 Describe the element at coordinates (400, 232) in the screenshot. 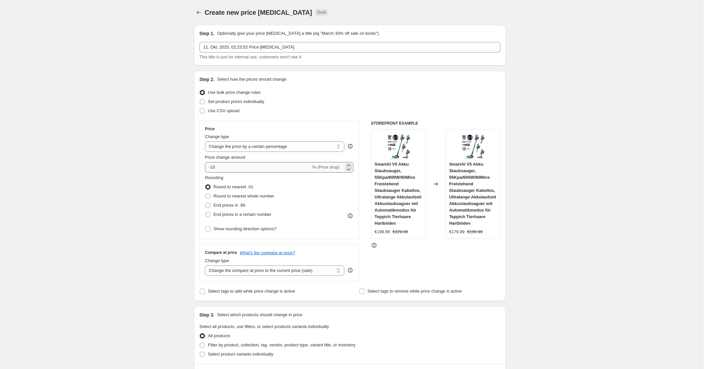

I see `strike: €229.99` at that location.